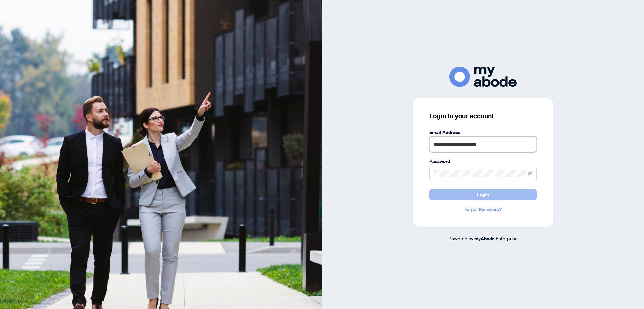 Image resolution: width=644 pixels, height=309 pixels. Describe the element at coordinates (483, 161) in the screenshot. I see `label: Password` at that location.